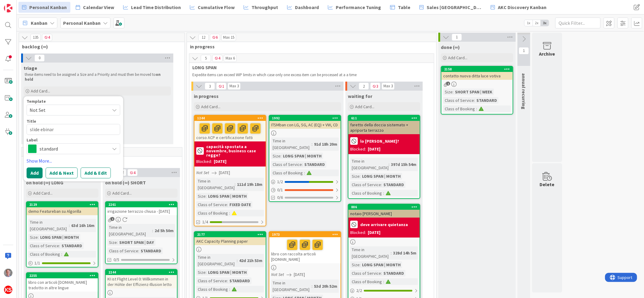 The height and width of the screenshot is (298, 644). What do you see at coordinates (547, 53) in the screenshot?
I see `div: Archive` at bounding box center [547, 53].